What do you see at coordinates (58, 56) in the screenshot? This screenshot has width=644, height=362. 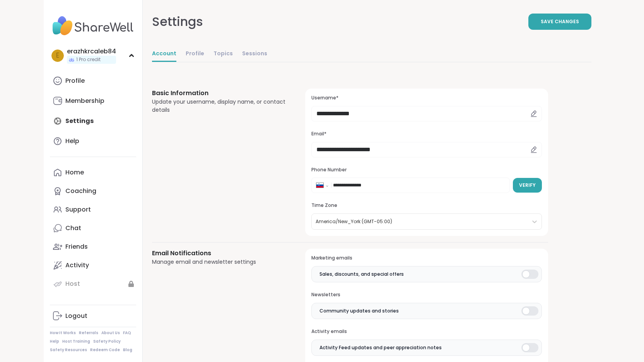 I see `span: e` at bounding box center [58, 56].